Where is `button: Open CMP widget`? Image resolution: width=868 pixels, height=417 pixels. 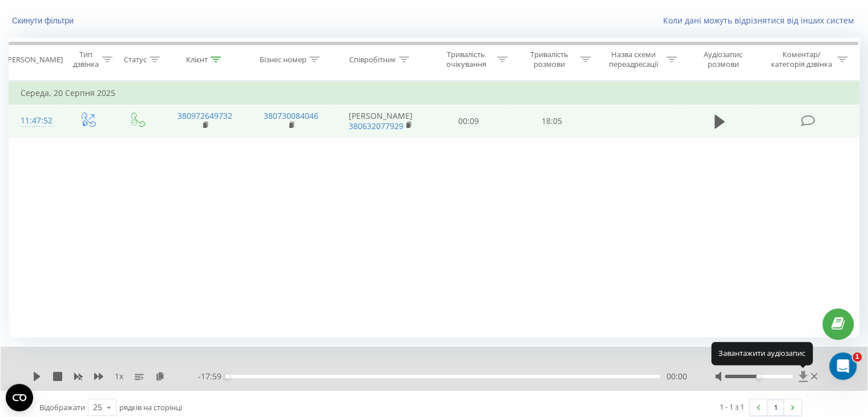 button: Open CMP widget is located at coordinates (20, 397).